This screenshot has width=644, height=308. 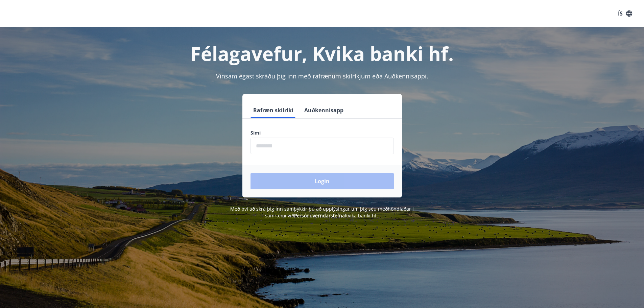 I want to click on button: Rafræn skilríki, so click(x=273, y=110).